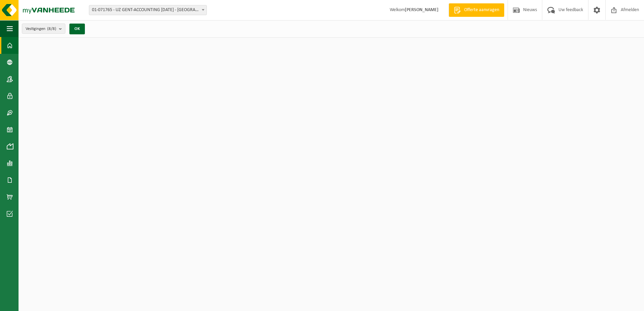 The width and height of the screenshot is (644, 311). I want to click on span: Offerte aanvragen, so click(481, 10).